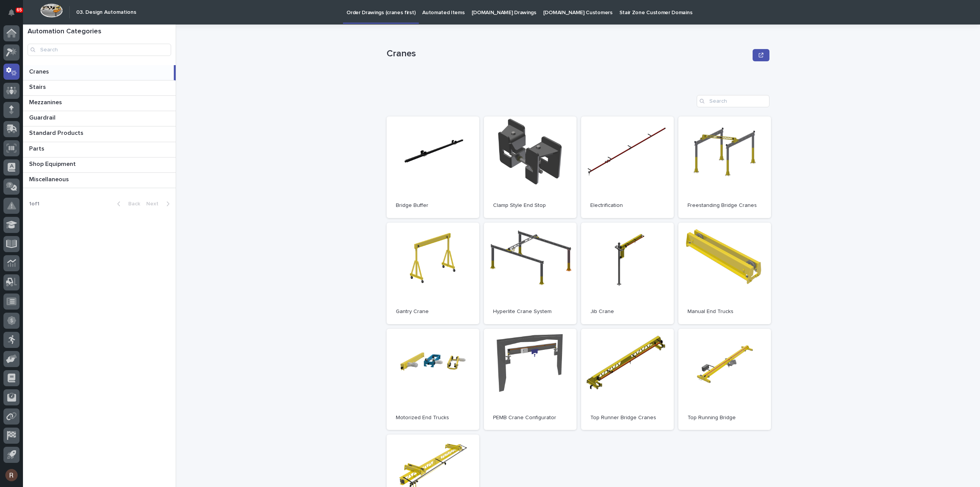 The width and height of the screenshot is (980, 487). What do you see at coordinates (530, 273) in the screenshot?
I see `a: Hyperlite Crane System` at bounding box center [530, 273].